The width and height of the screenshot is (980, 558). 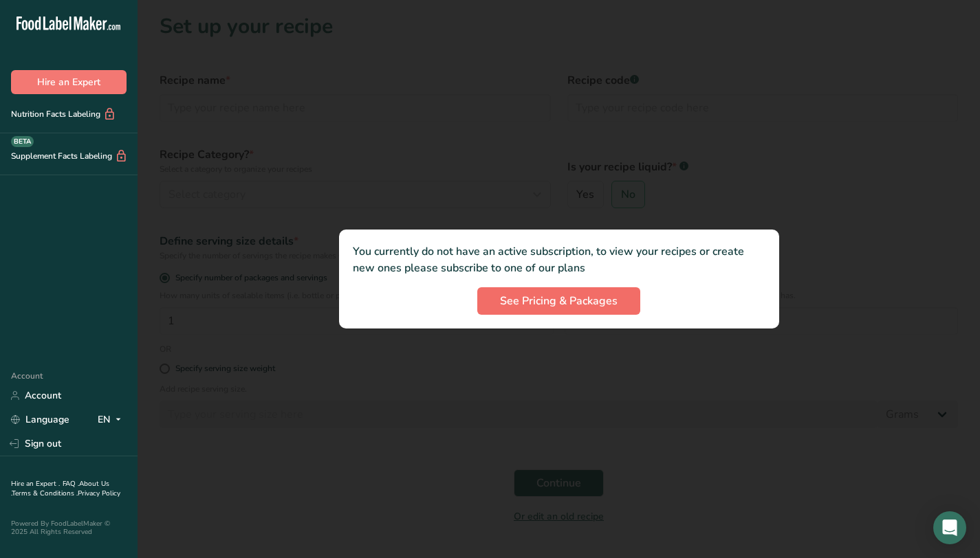 I want to click on a: About Us ., so click(x=59, y=489).